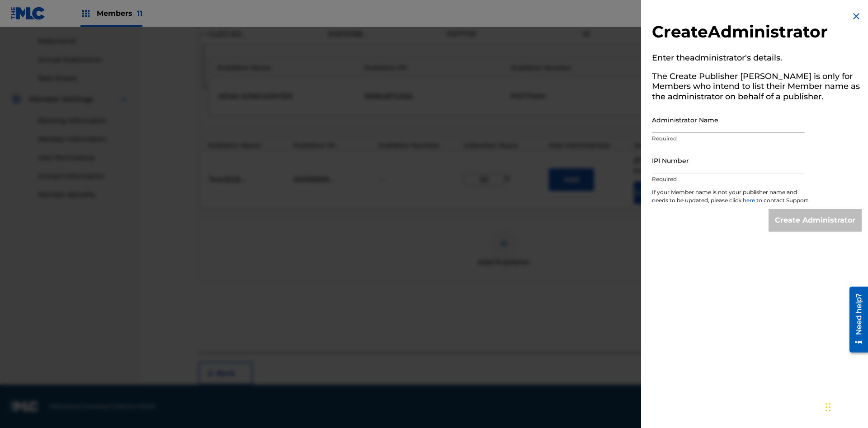 The height and width of the screenshot is (428, 868). Describe the element at coordinates (119, 13) in the screenshot. I see `span: Members` at that location.